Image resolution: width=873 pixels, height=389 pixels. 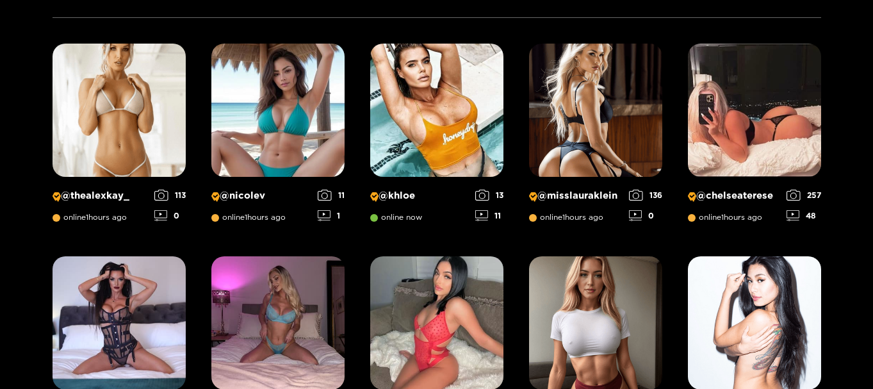 I want to click on img: Creator Profile Image: thealexkay_, so click(x=119, y=110).